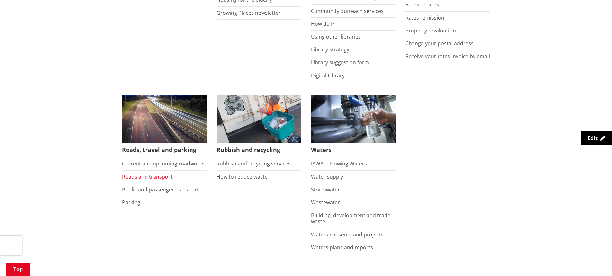  What do you see at coordinates (327, 177) in the screenshot?
I see `a: Water supply` at bounding box center [327, 177].